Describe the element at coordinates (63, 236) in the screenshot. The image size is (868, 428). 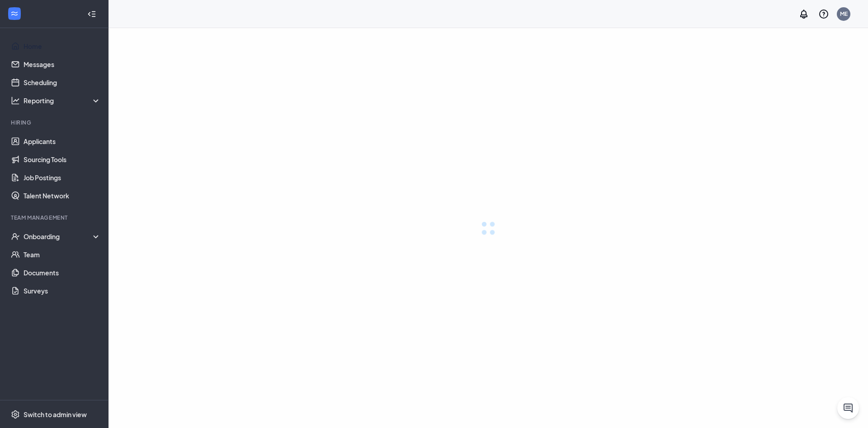
I see `div: Onboarding` at that location.